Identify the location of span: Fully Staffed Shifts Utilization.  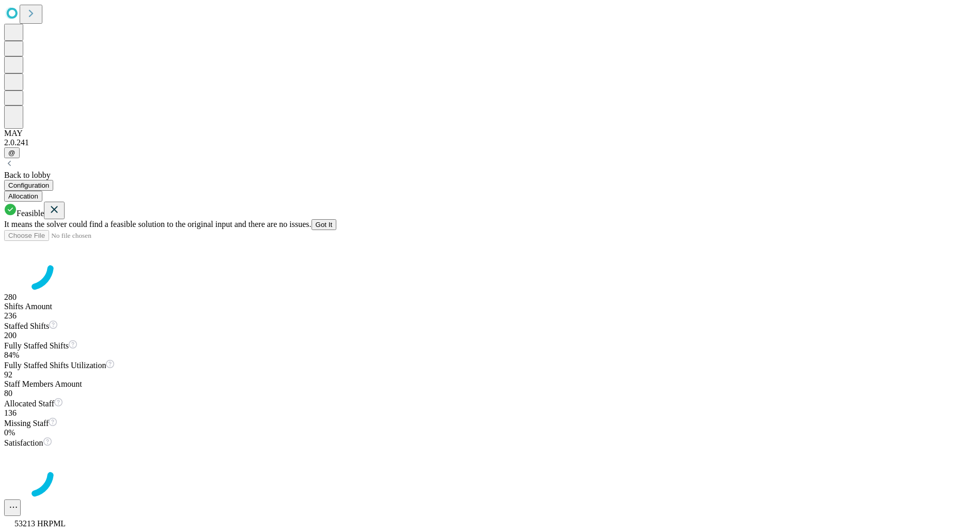
(55, 365).